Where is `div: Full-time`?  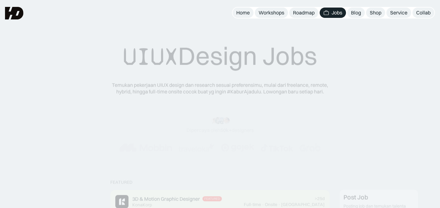
div: Full-time is located at coordinates (252, 204).